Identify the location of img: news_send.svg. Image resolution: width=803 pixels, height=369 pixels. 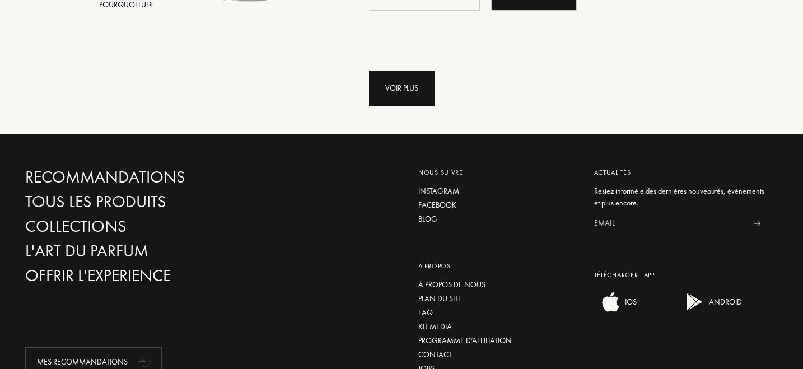
(756, 223).